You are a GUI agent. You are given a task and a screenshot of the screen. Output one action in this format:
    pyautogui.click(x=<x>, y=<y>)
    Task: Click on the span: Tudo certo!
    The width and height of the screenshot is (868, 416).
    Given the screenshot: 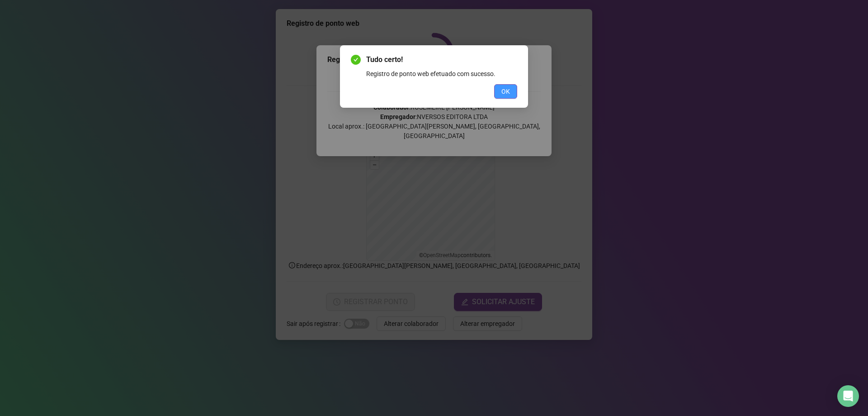 What is the action you would take?
    pyautogui.click(x=442, y=60)
    